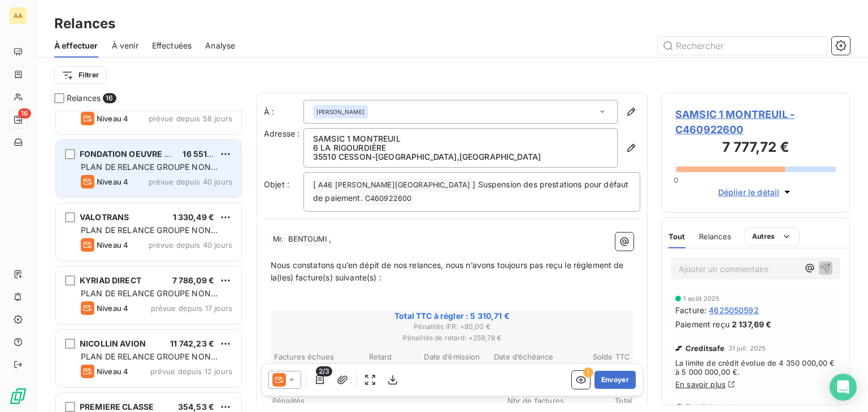 The image size is (868, 412). I want to click on span: La limite de crédit évolue de 4 350 000,00 € à 5 000 000,00 €., so click(756, 368).